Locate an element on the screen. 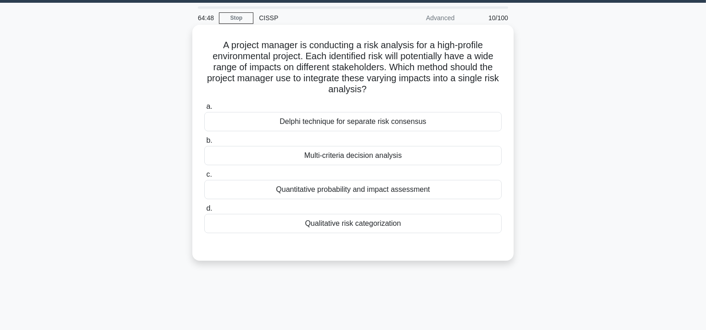 The width and height of the screenshot is (706, 330). div: Quantitative probability and impact assessment is located at coordinates (353, 190).